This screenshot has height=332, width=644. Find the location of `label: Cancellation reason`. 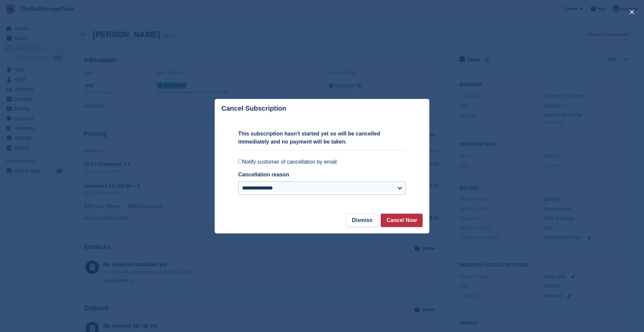

label: Cancellation reason is located at coordinates (263, 174).